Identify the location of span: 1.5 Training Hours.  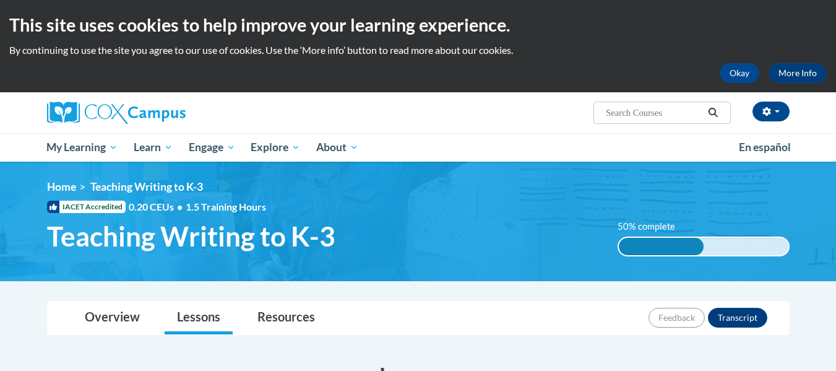
(226, 206).